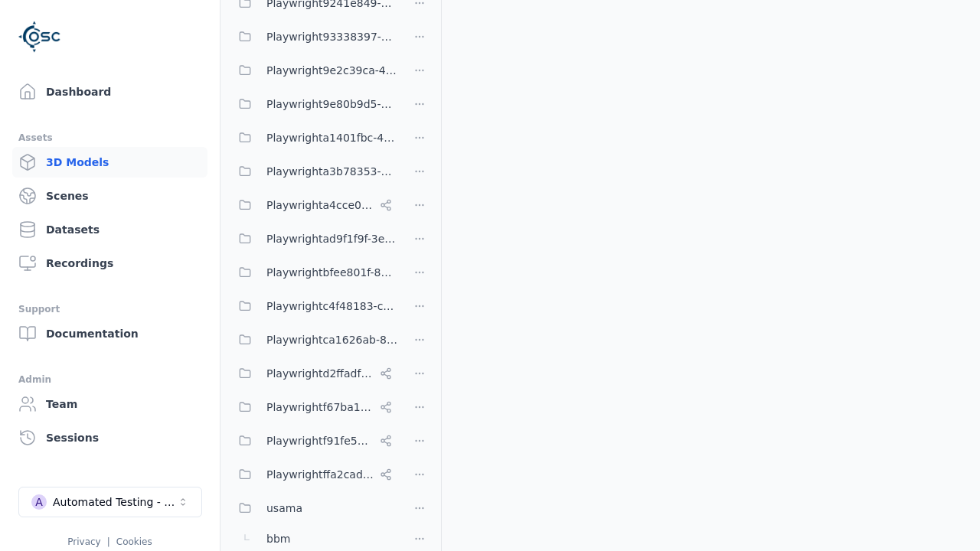 The width and height of the screenshot is (980, 551). Describe the element at coordinates (332, 104) in the screenshot. I see `span: Playwright9e80b9d5-ab0b-4e8f-a3de-da46b25b8298` at that location.